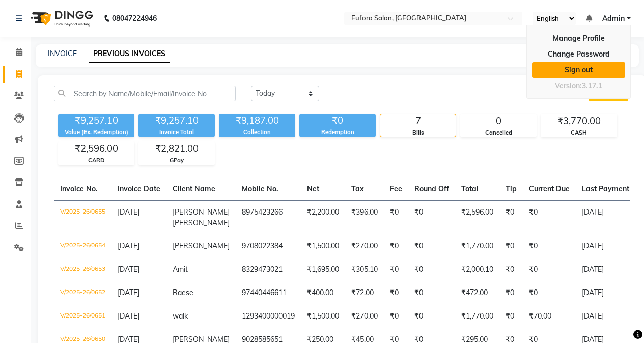 This screenshot has width=644, height=343. I want to click on span: Total, so click(470, 189).